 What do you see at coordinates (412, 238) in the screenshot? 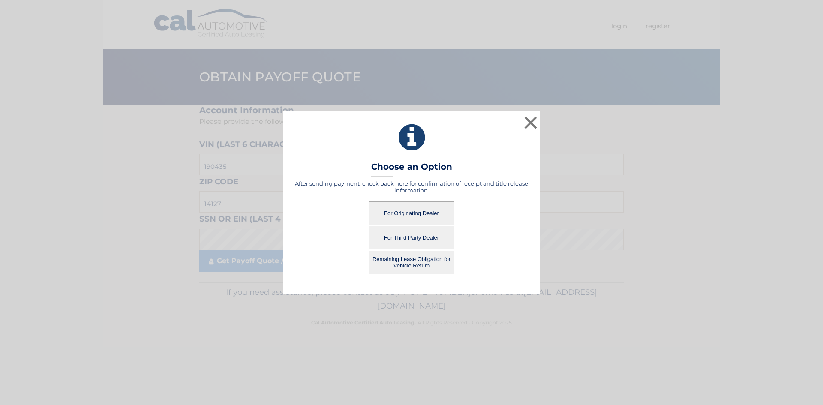
I see `button: For Third Party Dealer` at bounding box center [412, 238].